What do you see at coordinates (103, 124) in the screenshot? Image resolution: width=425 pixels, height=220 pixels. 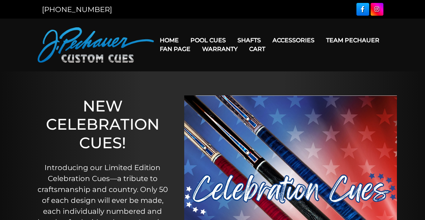 I see `h1: NEW CELEBRATION CUES!` at bounding box center [103, 124].